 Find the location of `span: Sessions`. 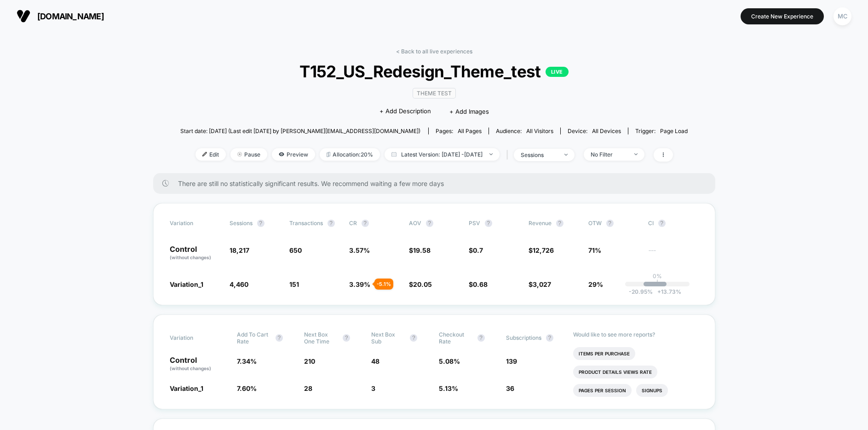

span: Sessions is located at coordinates (241, 222).